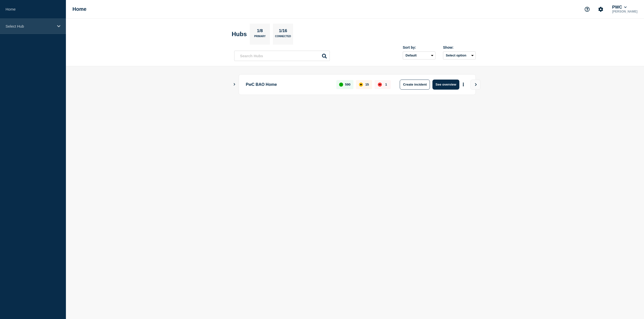  Describe the element at coordinates (367, 85) in the screenshot. I see `p: 15` at that location.